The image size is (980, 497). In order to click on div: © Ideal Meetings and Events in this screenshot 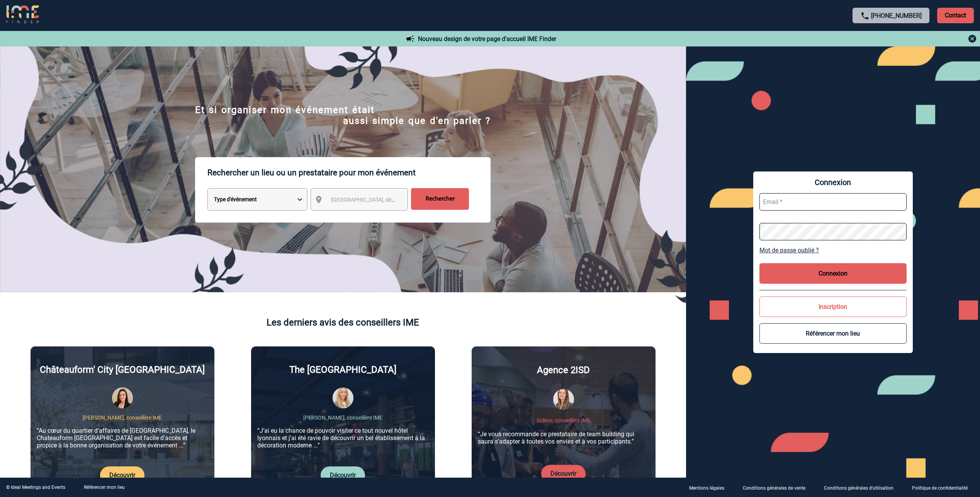, I will do `click(35, 487)`.